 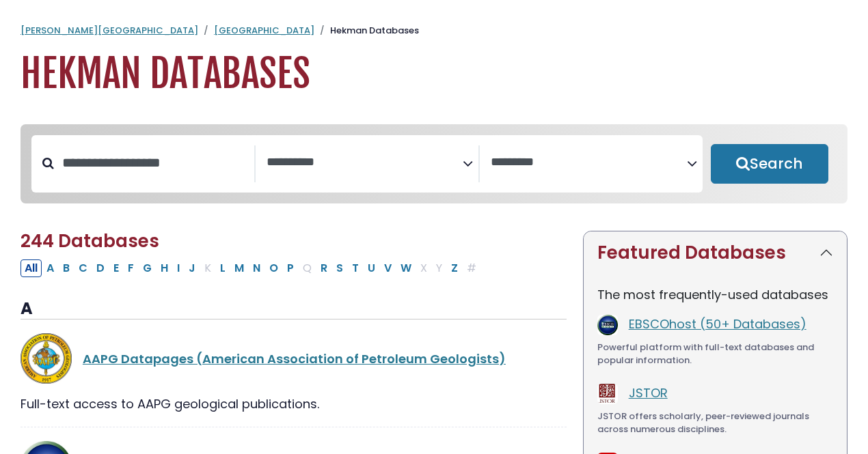 I want to click on button: Filter Results G, so click(x=147, y=268).